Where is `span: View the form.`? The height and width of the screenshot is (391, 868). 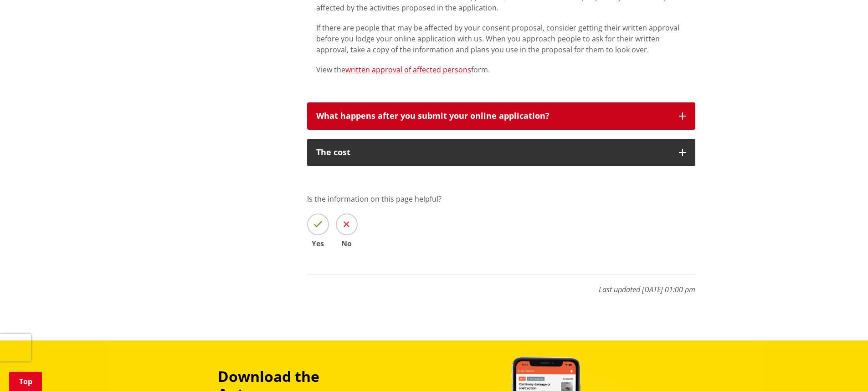 span: View the form. is located at coordinates (403, 70).